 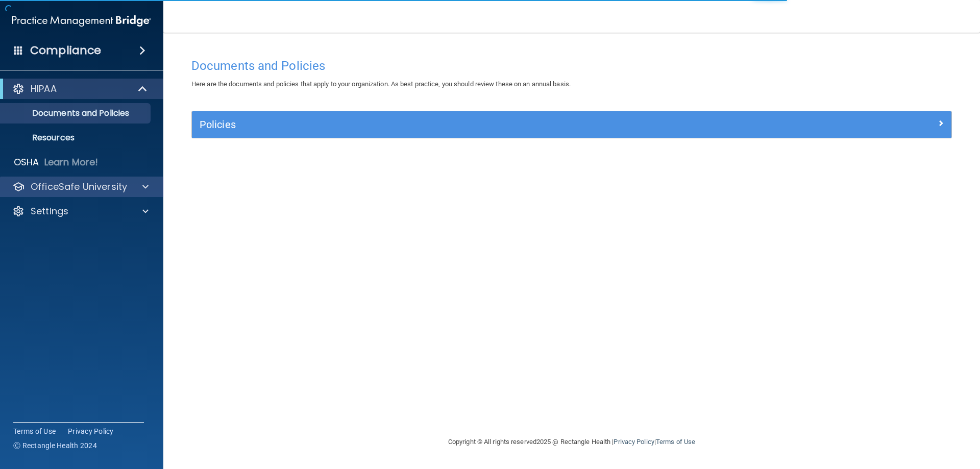 What do you see at coordinates (27, 162) in the screenshot?
I see `p: OSHA` at bounding box center [27, 162].